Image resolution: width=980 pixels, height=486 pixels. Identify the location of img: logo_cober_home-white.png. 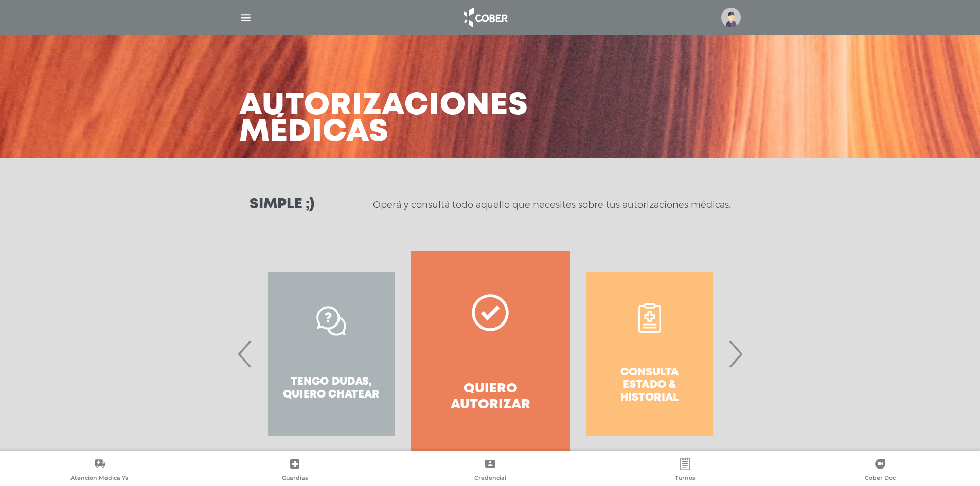
(485, 17).